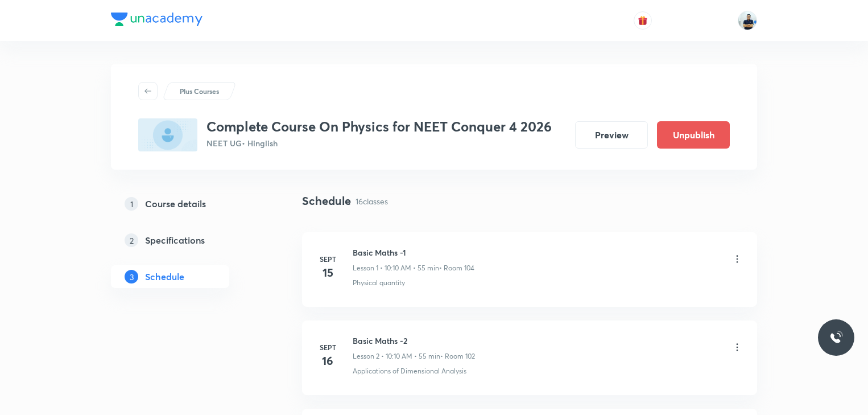 This screenshot has width=868, height=415. I want to click on h4: Schedule, so click(326, 201).